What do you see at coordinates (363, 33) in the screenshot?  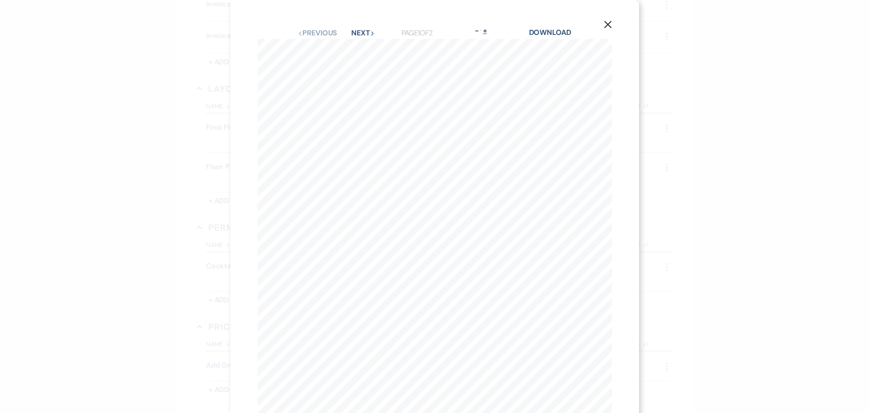 I see `button: Next` at bounding box center [363, 33].